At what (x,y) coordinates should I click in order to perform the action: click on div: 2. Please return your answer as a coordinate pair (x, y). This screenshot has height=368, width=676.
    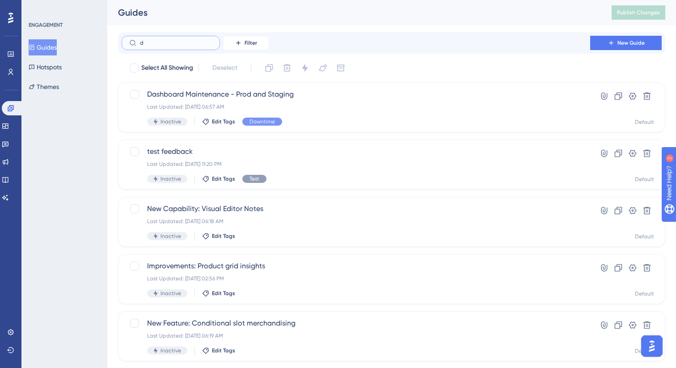
    Looking at the image, I should click on (63, 8).